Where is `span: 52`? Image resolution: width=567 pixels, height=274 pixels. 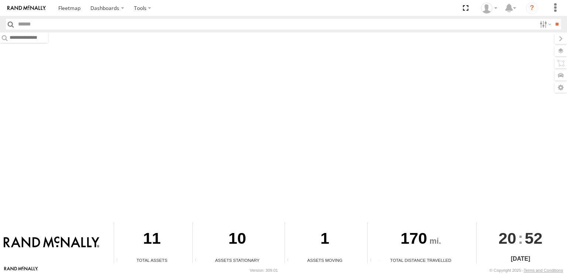
span: 52 is located at coordinates (534, 238).